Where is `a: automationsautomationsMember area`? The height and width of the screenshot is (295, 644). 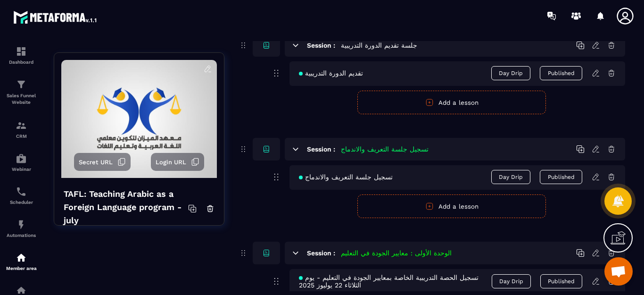
a: automationsautomationsMember area is located at coordinates (21, 261).